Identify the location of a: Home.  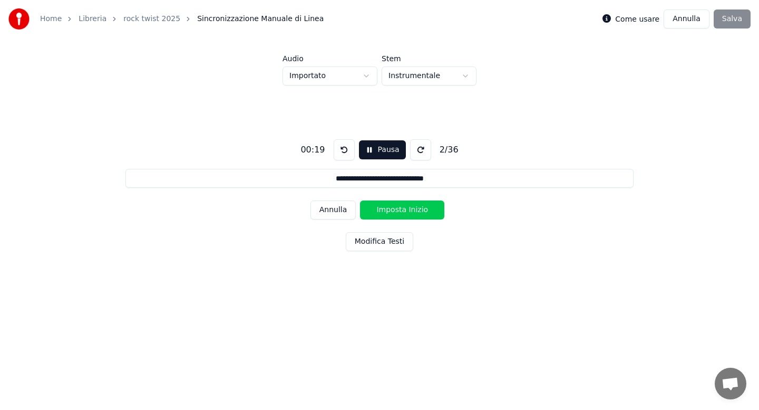
(51, 19).